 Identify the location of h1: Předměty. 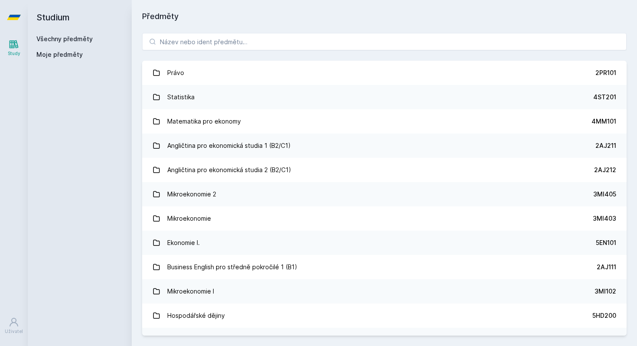
(385, 16).